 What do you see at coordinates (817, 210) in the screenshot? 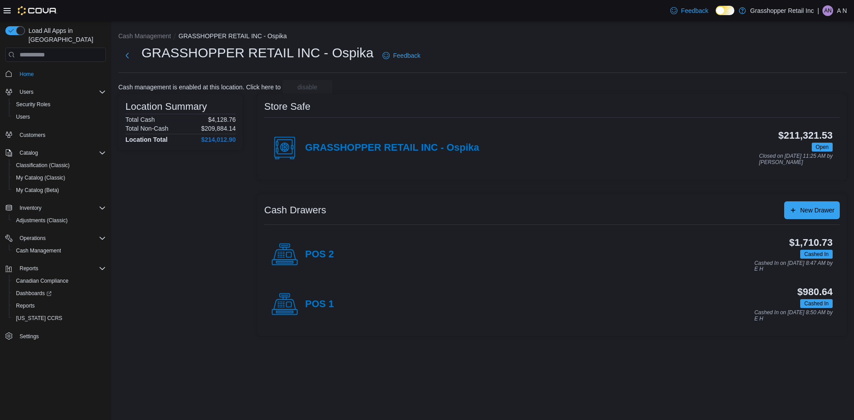
I see `span: New Drawer` at bounding box center [817, 210].